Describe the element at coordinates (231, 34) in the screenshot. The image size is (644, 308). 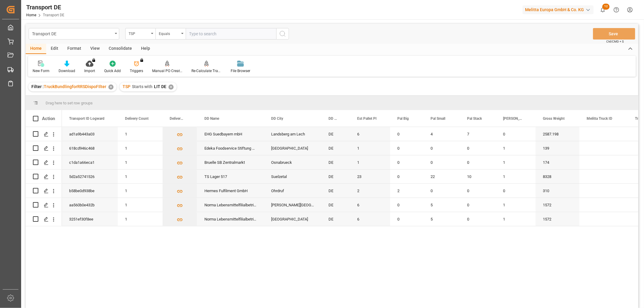
I see `input: Type to search` at that location.